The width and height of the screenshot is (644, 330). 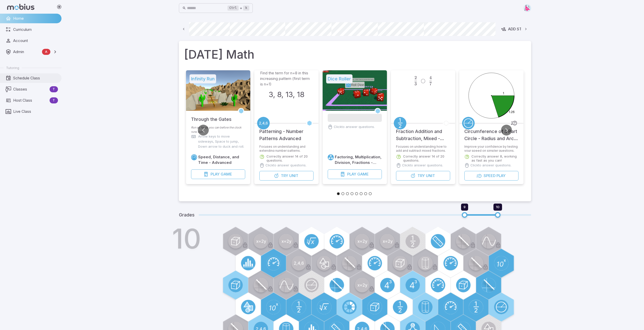 What do you see at coordinates (423, 148) in the screenshot?
I see `p: Focuses on understanding how to add and subtract mixed fractions.` at bounding box center [423, 148].